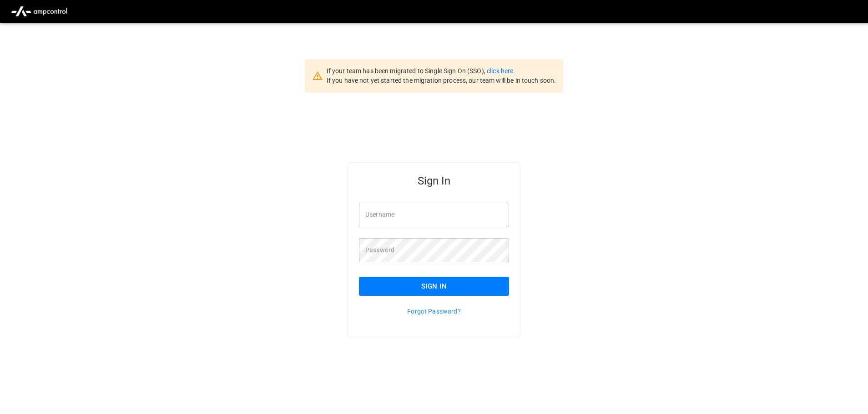  What do you see at coordinates (39, 11) in the screenshot?
I see `img: ampcontrol.io logo` at bounding box center [39, 11].